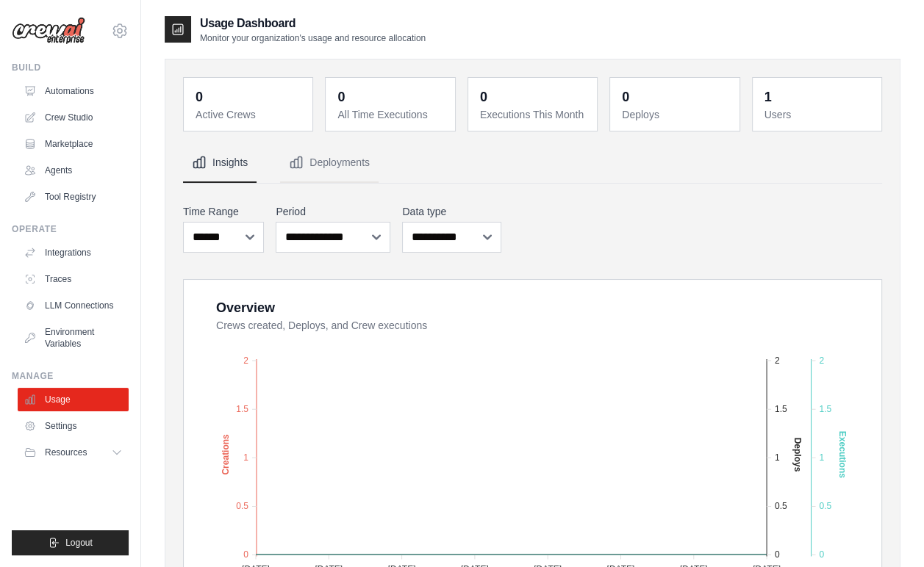 The width and height of the screenshot is (924, 567). I want to click on h2: Usage Dashboard, so click(312, 24).